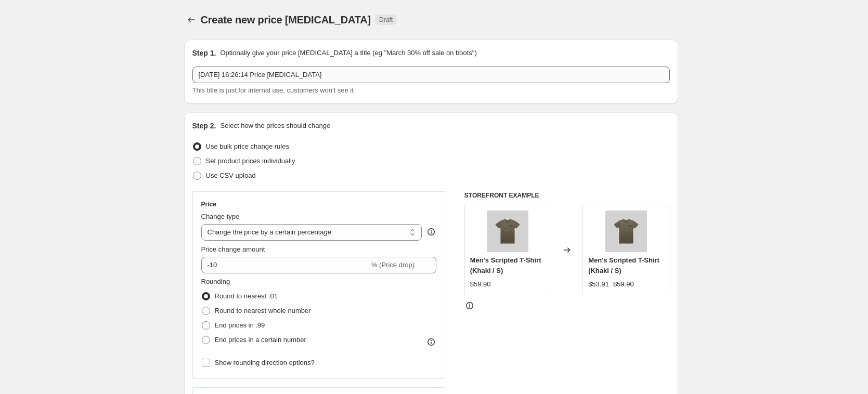 This screenshot has width=868, height=394. I want to click on input: -15, so click(285, 265).